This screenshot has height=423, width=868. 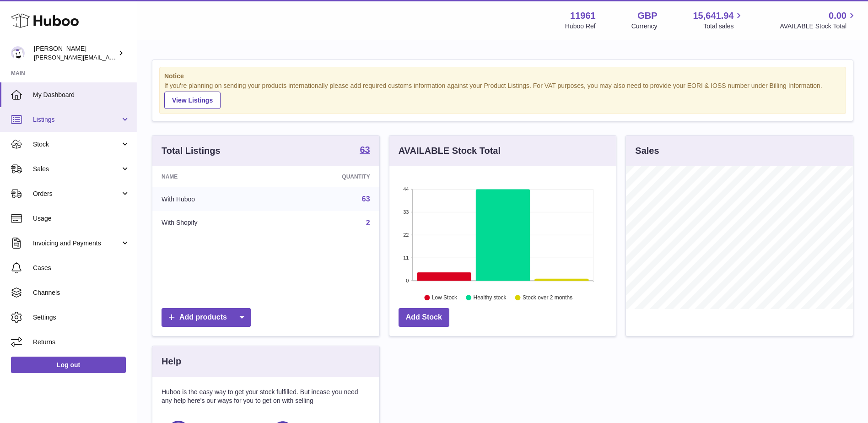 I want to click on a: 0.00 AVAILABLE Stock Total, so click(x=818, y=20).